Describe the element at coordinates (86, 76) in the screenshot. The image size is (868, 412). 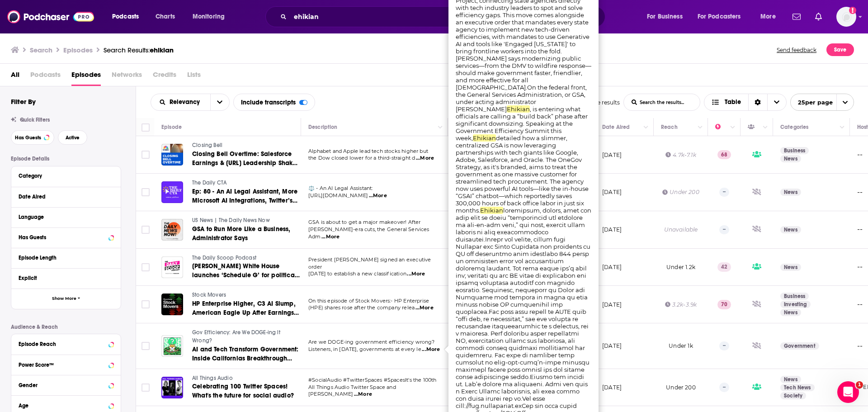
I see `span: Episodes` at that location.